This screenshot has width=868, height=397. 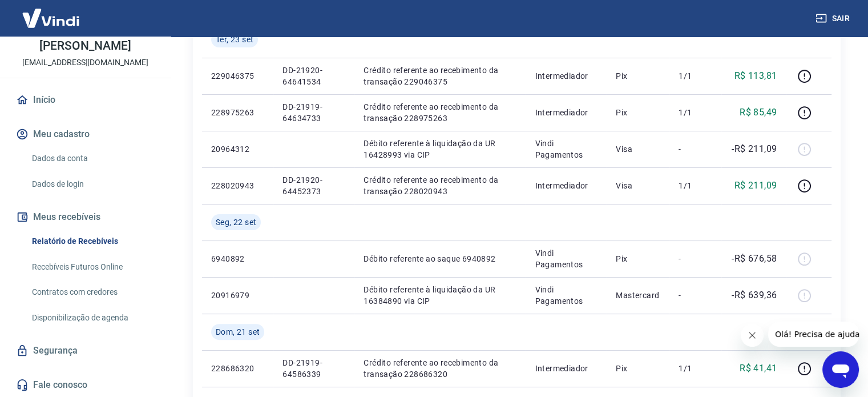 What do you see at coordinates (85, 134) in the screenshot?
I see `button: Meu cadastro` at bounding box center [85, 134].